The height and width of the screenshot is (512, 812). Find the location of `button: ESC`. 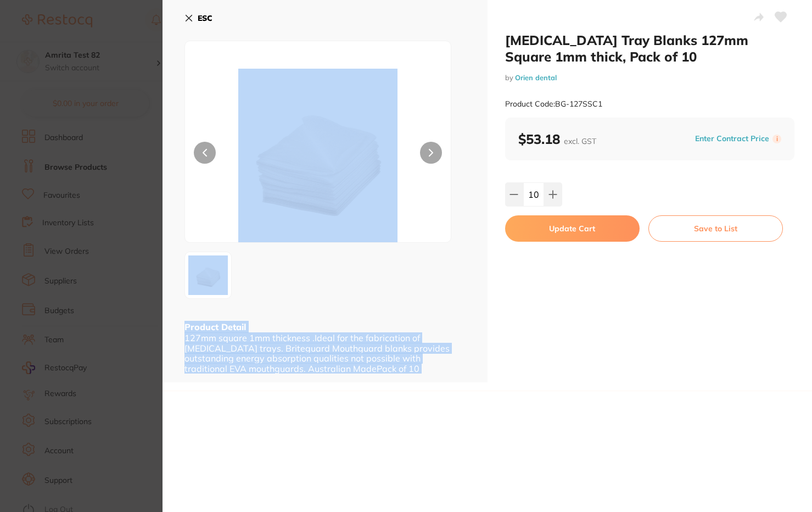

button: ESC is located at coordinates (198, 18).